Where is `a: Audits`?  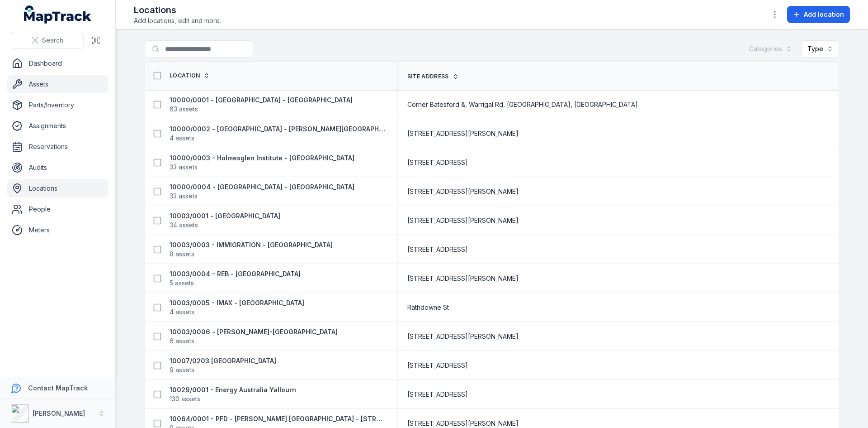
a: Audits is located at coordinates (57, 167).